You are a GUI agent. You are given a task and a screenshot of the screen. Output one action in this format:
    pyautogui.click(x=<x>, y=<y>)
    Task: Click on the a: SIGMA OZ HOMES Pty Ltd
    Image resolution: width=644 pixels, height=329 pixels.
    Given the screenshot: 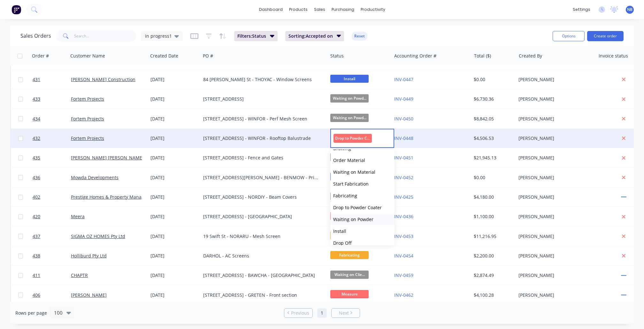 What is the action you would take?
    pyautogui.click(x=98, y=236)
    